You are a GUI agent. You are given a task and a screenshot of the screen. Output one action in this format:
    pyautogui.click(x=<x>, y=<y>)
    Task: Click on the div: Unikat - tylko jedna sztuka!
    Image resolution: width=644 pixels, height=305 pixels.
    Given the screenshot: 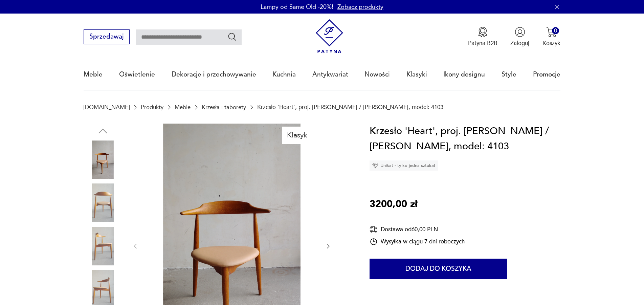 What is the action you would take?
    pyautogui.click(x=404, y=166)
    